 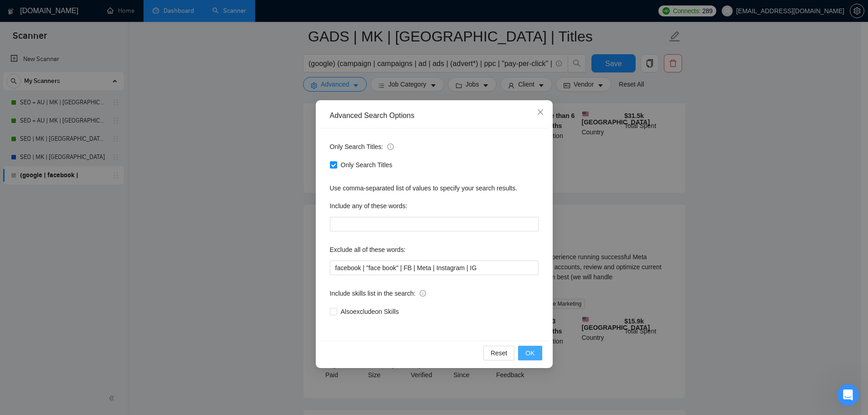 I want to click on button: Close, so click(x=541, y=113).